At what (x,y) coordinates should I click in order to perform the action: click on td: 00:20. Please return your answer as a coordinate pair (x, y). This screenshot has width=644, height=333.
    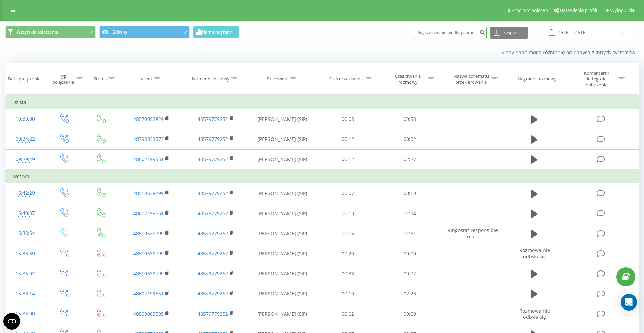
    Looking at the image, I should click on (348, 253).